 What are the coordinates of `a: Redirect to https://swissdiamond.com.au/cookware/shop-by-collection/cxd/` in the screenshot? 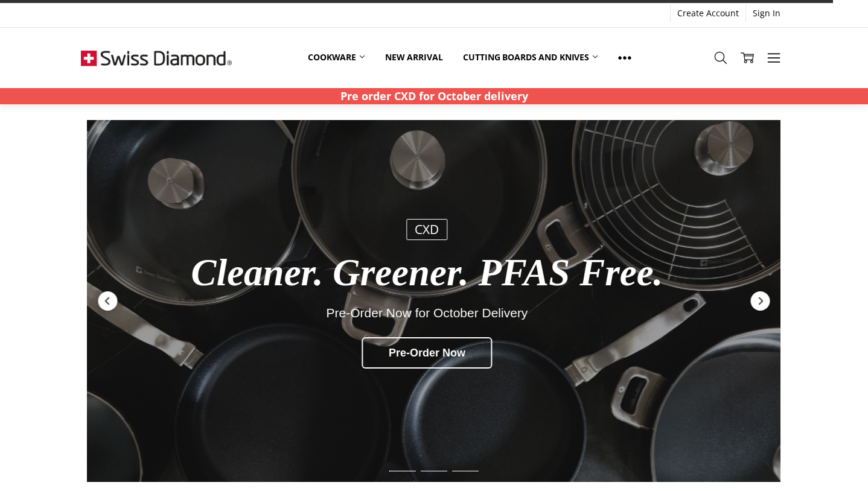 It's located at (433, 301).